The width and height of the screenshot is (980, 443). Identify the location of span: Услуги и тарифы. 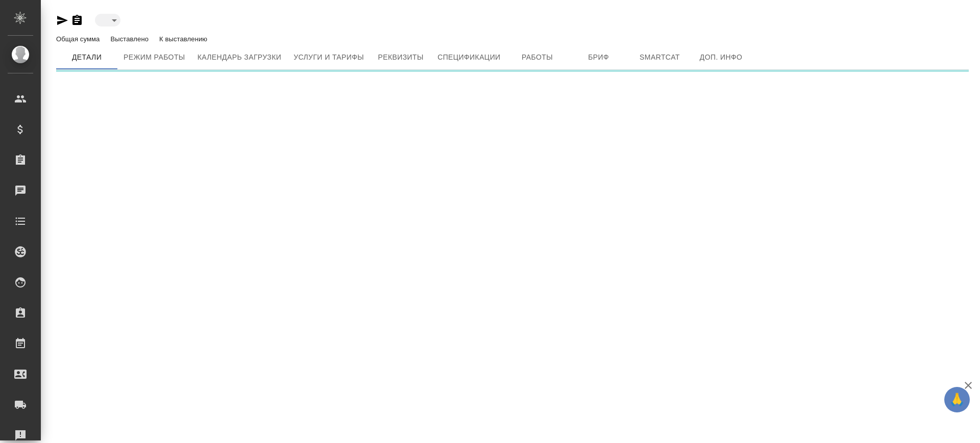
(329, 57).